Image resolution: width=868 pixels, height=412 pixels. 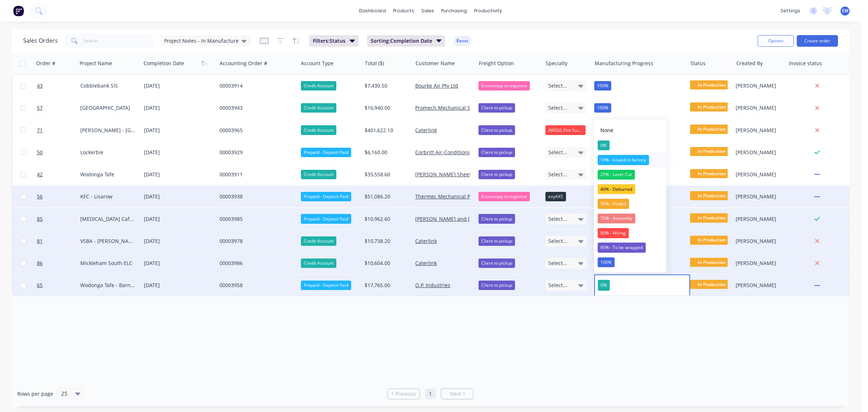 I want to click on div: productivity, so click(x=488, y=11).